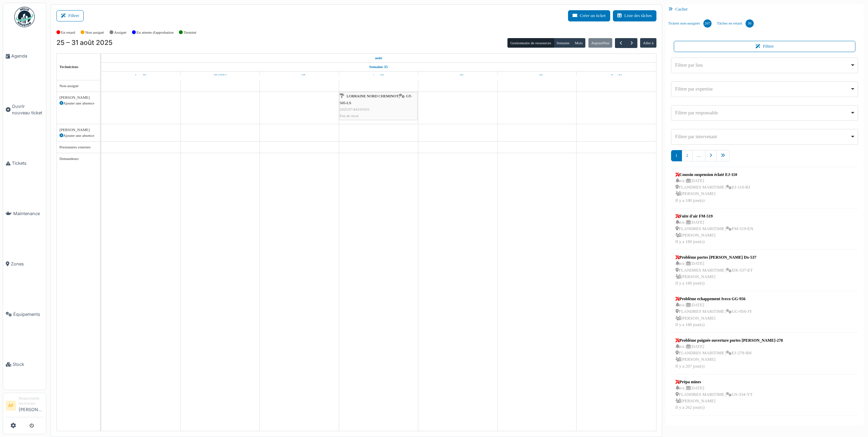 Image resolution: width=868 pixels, height=437 pixels. What do you see at coordinates (763, 136) in the screenshot?
I see `div: Filtrer par intervenant` at bounding box center [763, 136].